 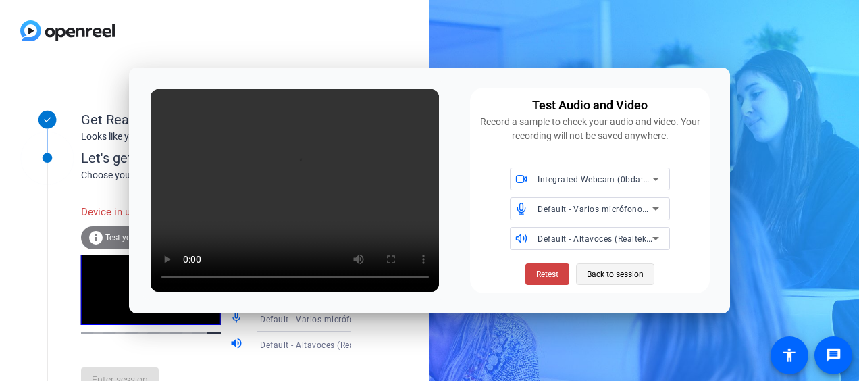 I want to click on mat-icon: volume_up, so click(x=238, y=344).